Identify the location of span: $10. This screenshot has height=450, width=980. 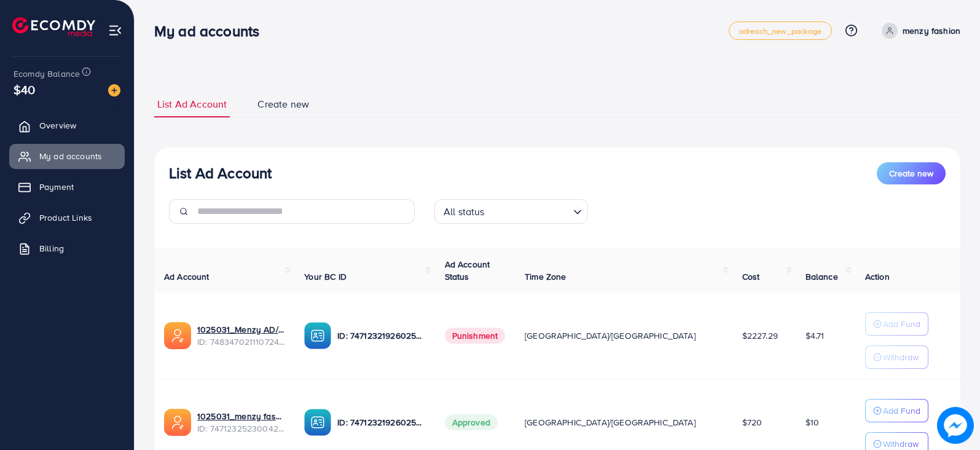
(812, 423).